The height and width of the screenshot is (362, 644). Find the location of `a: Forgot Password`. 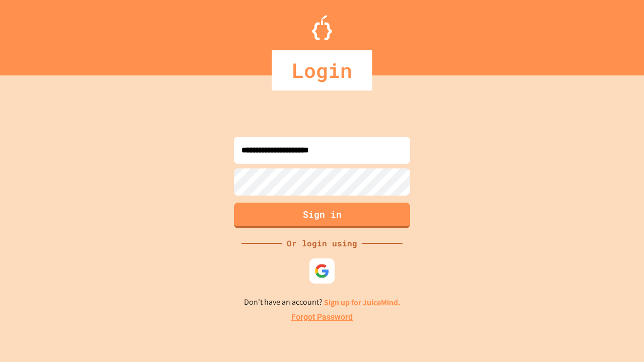

a: Forgot Password is located at coordinates (322, 317).